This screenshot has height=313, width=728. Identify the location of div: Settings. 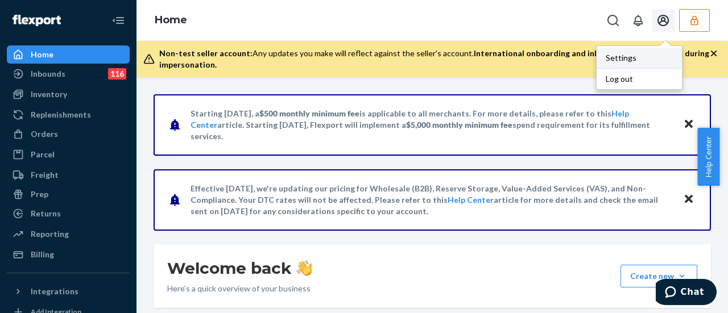
(639, 58).